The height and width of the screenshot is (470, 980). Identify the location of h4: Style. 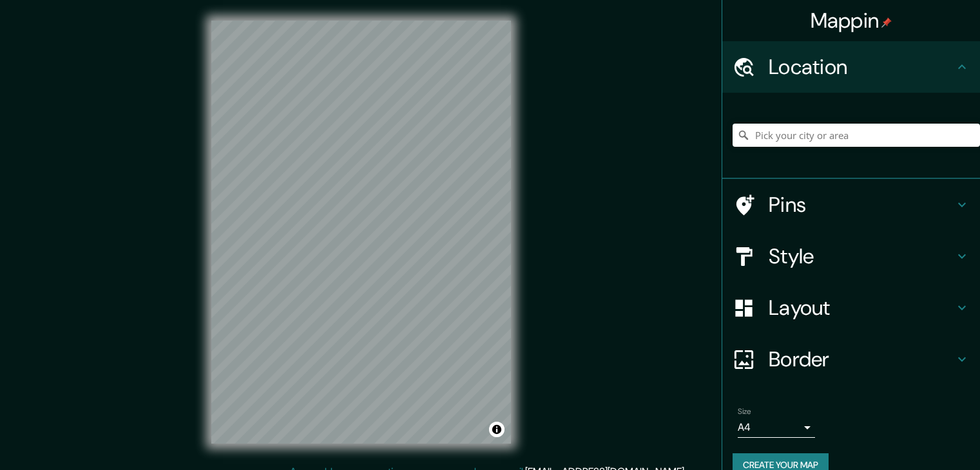
(862, 257).